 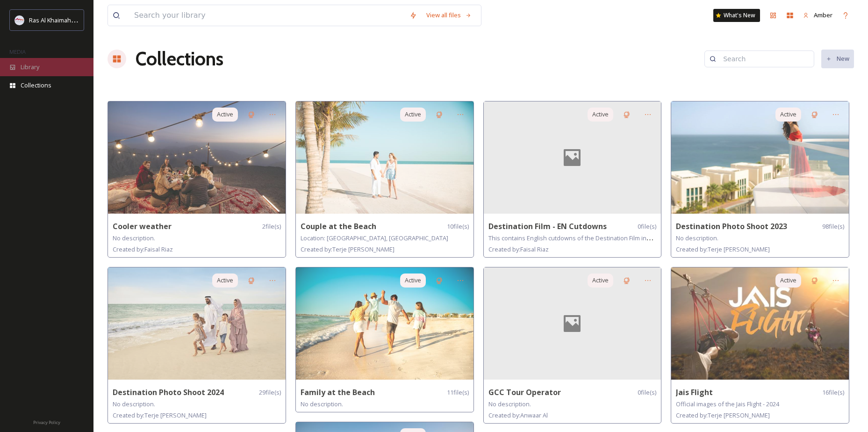 What do you see at coordinates (271, 226) in the screenshot?
I see `span: 2 file(s)` at bounding box center [271, 226].